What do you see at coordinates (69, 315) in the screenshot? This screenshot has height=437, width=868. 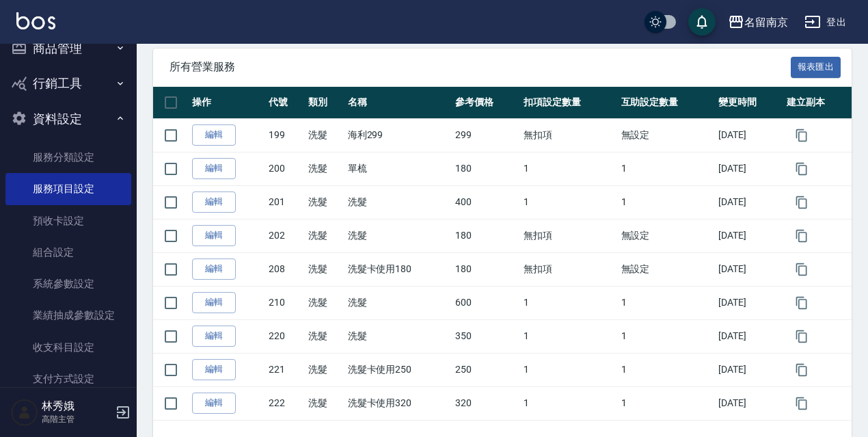 I see `a: 業績抽成參數設定` at bounding box center [69, 315].